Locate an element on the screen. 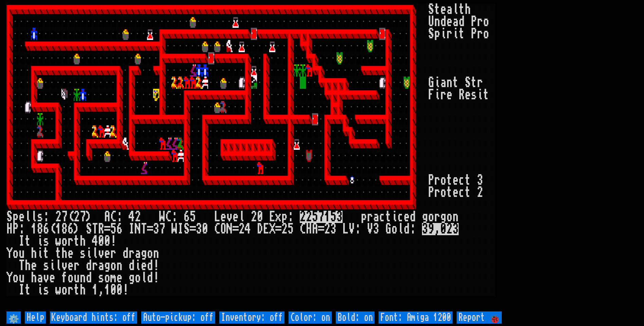 This screenshot has width=644, height=326. div: W is located at coordinates (162, 217).